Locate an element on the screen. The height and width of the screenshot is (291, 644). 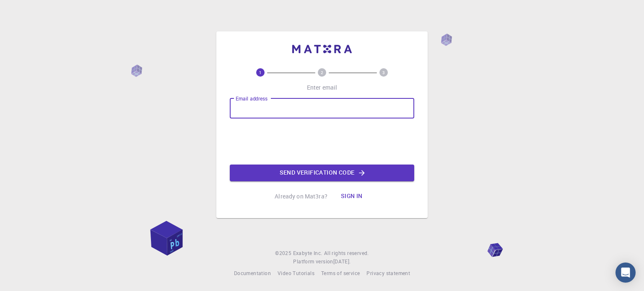
p: Enter email is located at coordinates (322, 87).